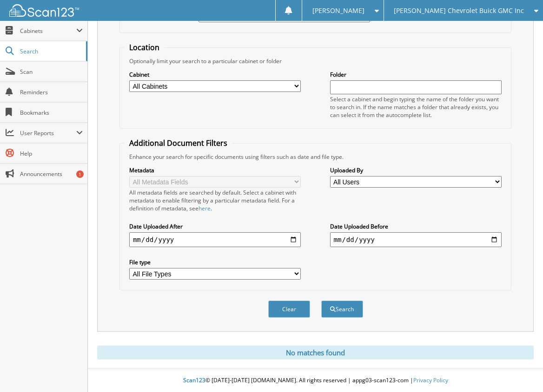 The width and height of the screenshot is (543, 392). What do you see at coordinates (519, 370) in the screenshot?
I see `div: Chat Widget` at bounding box center [519, 370].